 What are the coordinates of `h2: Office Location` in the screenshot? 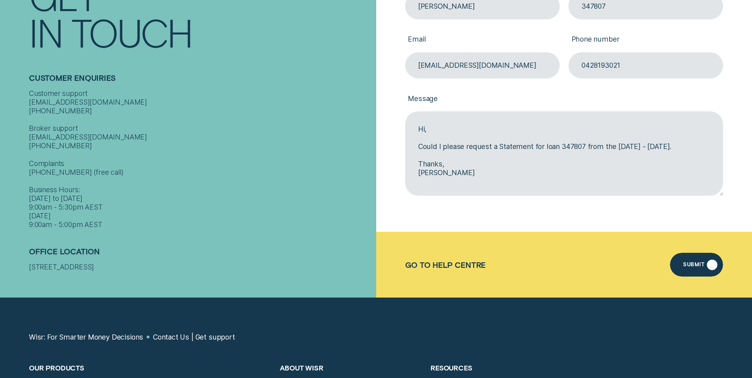 It's located at (200, 255).